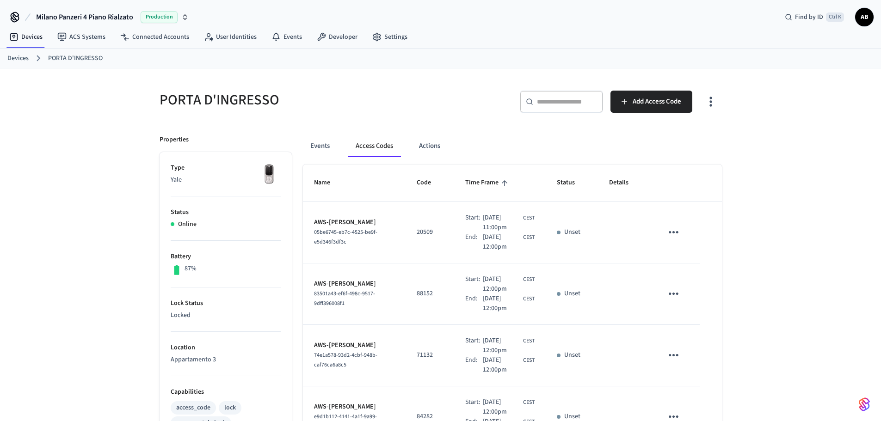 The width and height of the screenshot is (881, 421). I want to click on p: Location, so click(226, 348).